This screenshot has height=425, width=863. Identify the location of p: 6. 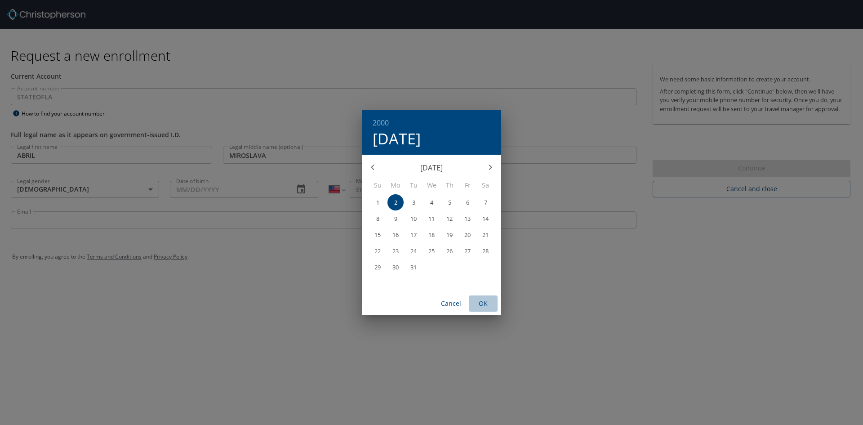
(467, 202).